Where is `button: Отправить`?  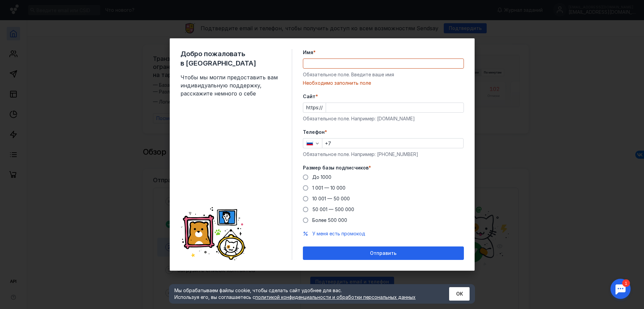
button: Отправить is located at coordinates (383, 253).